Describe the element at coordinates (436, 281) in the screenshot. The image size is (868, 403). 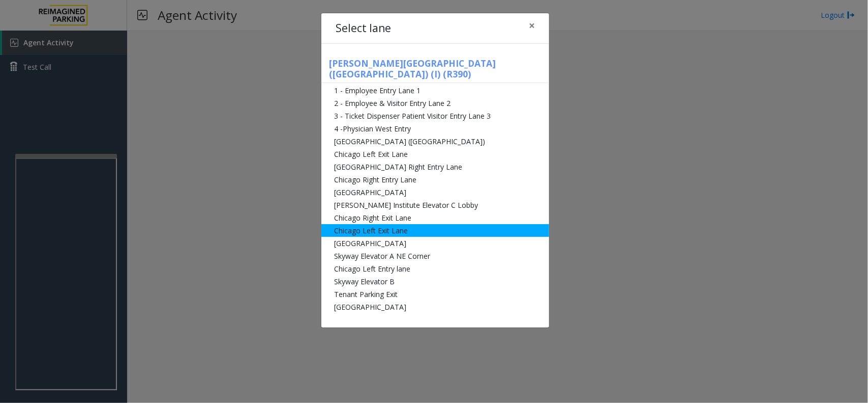
I see `li: Skyway Elevator B` at that location.